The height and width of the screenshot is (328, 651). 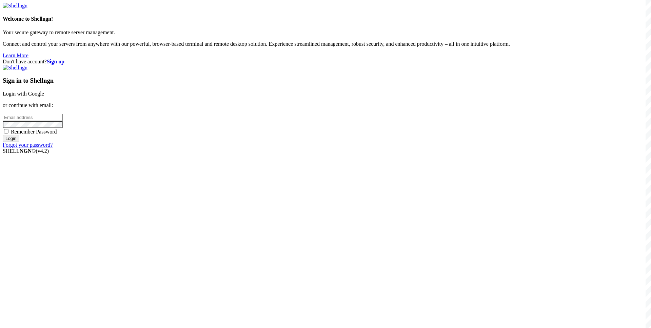 What do you see at coordinates (26, 151) in the screenshot?
I see `span: SHELL ©` at bounding box center [26, 151].